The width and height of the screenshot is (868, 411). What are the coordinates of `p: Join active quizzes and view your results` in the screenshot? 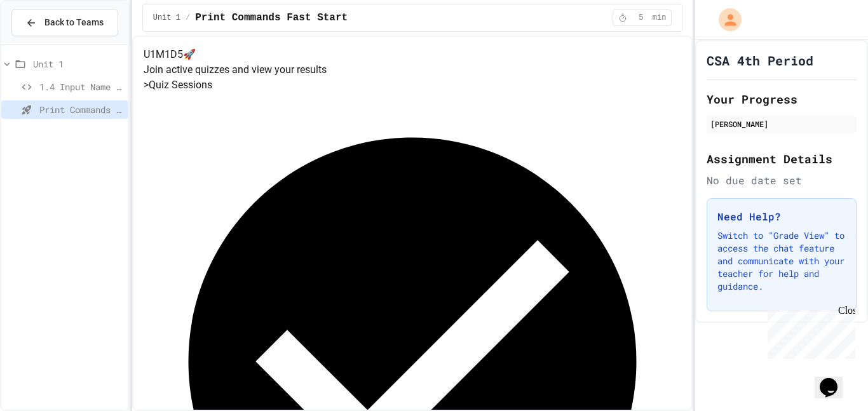 It's located at (412, 70).